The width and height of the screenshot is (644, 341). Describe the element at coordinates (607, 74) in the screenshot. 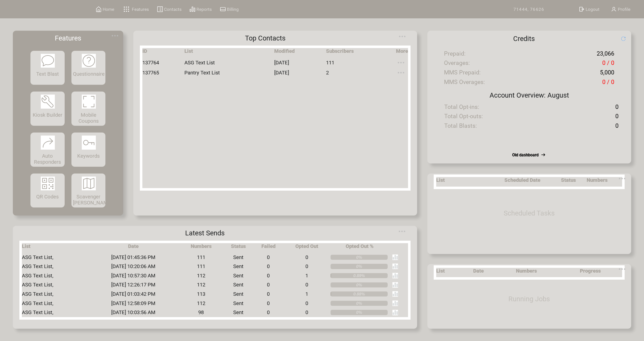

I see `span: 5,000` at that location.